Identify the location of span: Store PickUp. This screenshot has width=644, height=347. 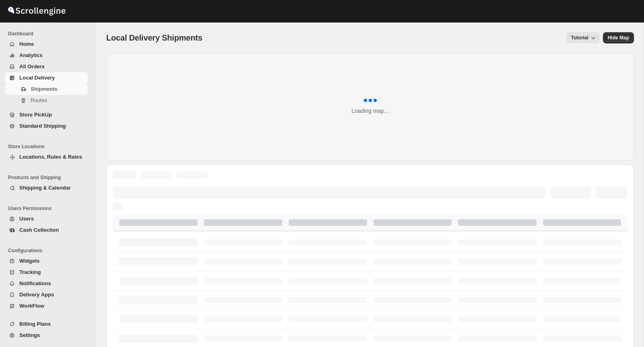
(36, 115).